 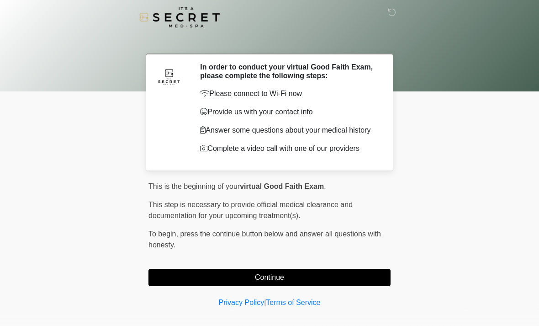 I want to click on strong: virtual Good Faith Exam, so click(x=282, y=186).